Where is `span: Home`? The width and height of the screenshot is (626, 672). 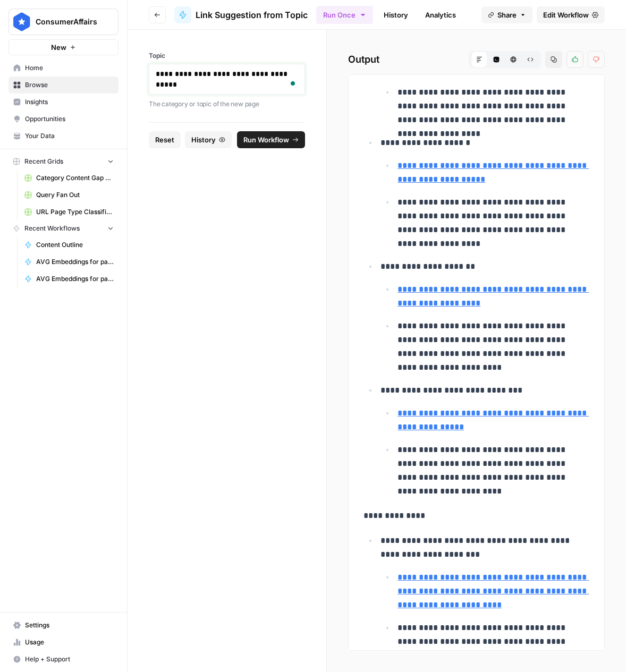
span: Home is located at coordinates (69, 68).